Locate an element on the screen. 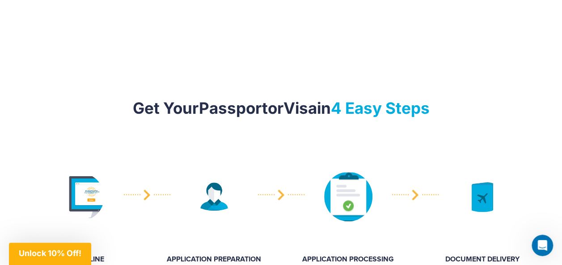 This screenshot has height=265, width=562. mark: 4 Easy Steps is located at coordinates (380, 108).